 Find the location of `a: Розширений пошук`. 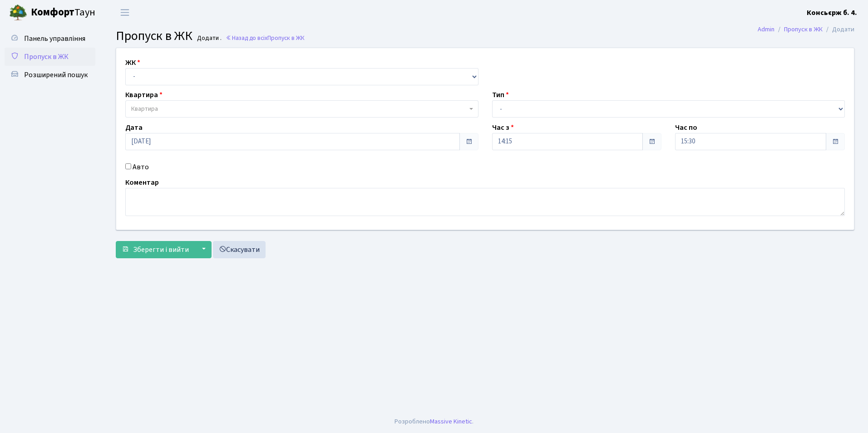

a: Розширений пошук is located at coordinates (50, 75).